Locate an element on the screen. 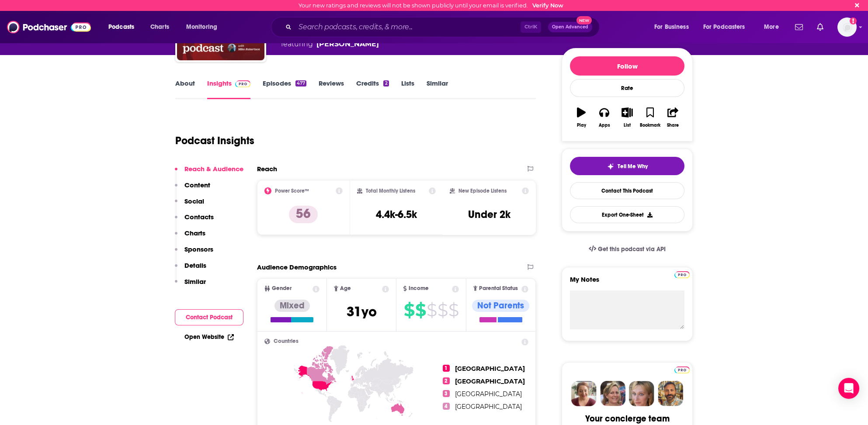 The height and width of the screenshot is (425, 868). a: Credits2 is located at coordinates (372, 89).